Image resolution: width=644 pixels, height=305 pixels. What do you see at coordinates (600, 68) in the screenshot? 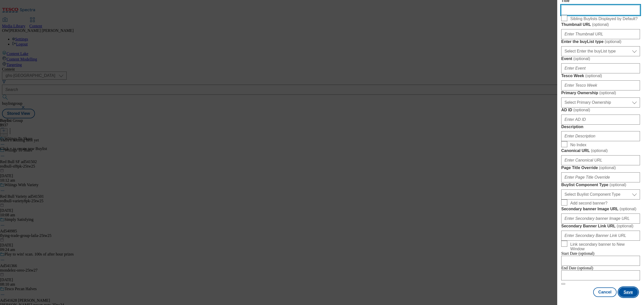
I see `input: Enter Event` at bounding box center [600, 68].